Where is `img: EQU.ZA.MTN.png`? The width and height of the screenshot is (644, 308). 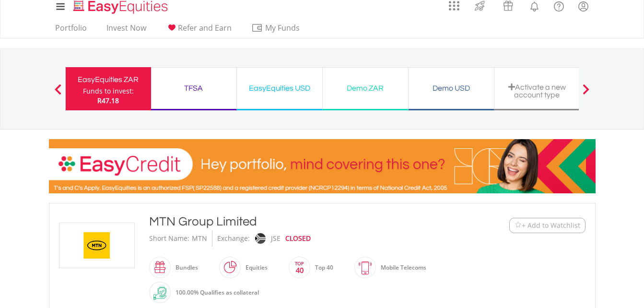
img: EQU.ZA.MTN.png is located at coordinates (97, 245).